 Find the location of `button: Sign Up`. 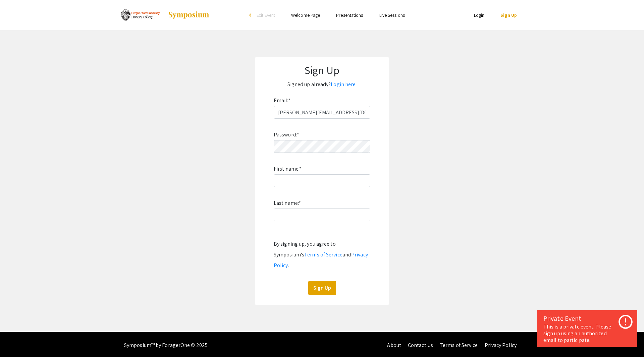

button: Sign Up is located at coordinates (322, 288).